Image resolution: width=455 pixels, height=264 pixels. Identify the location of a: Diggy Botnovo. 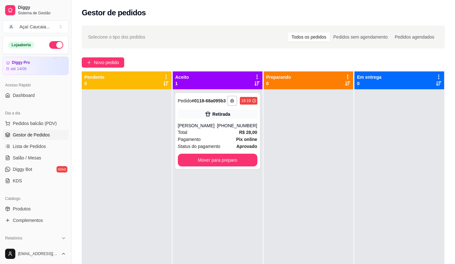
(35, 170).